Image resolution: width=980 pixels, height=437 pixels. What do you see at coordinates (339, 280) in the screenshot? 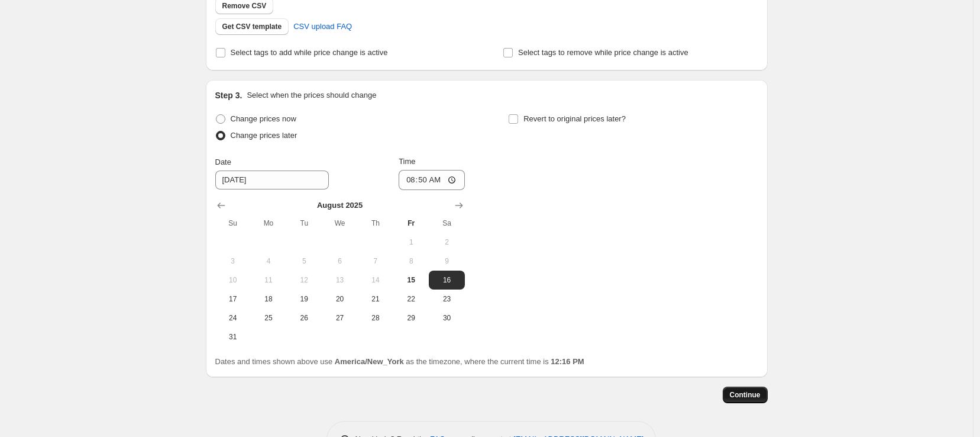
I see `span: 13` at bounding box center [339, 280].